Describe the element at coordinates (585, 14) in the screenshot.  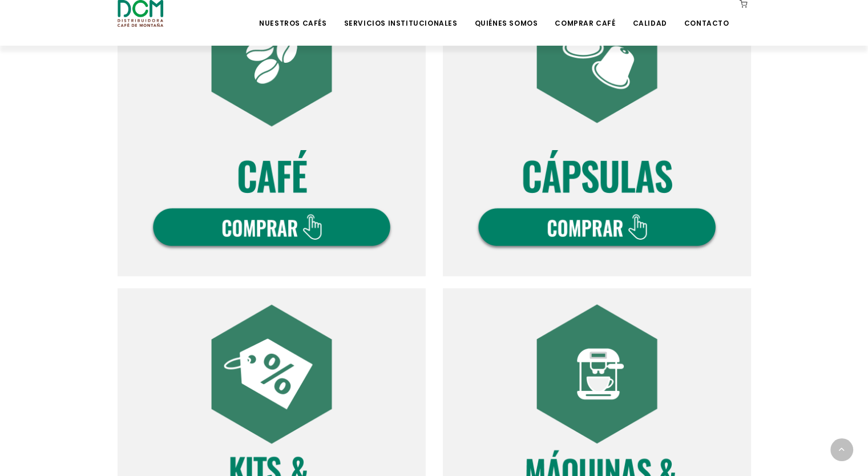
I see `a: Comprar Café` at that location.